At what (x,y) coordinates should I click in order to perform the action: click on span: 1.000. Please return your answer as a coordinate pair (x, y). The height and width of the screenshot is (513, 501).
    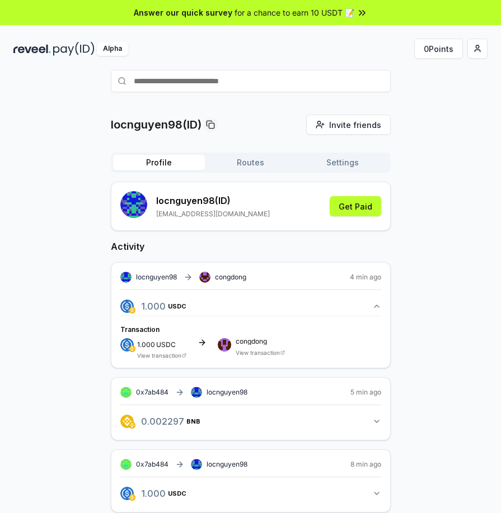
    Looking at the image, I should click on (146, 345).